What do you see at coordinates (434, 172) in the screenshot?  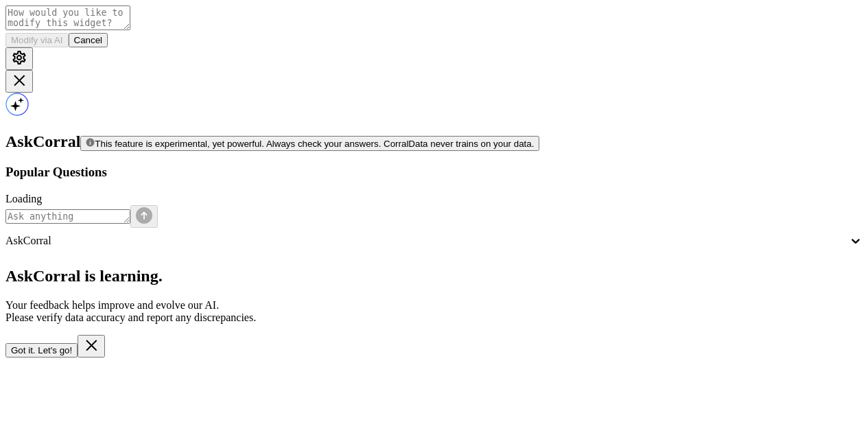 I see `h3: Popular Questions` at bounding box center [434, 172].